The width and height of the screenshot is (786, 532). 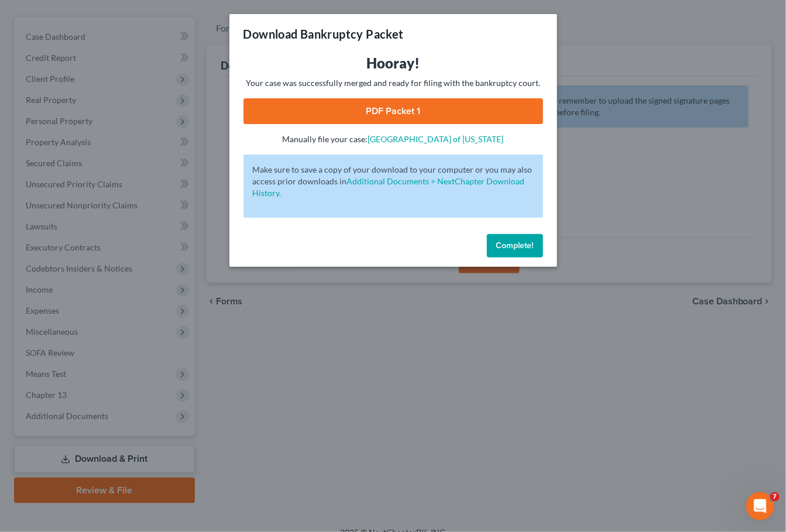 What do you see at coordinates (393, 111) in the screenshot?
I see `a: PDF Packet 1` at bounding box center [393, 111].